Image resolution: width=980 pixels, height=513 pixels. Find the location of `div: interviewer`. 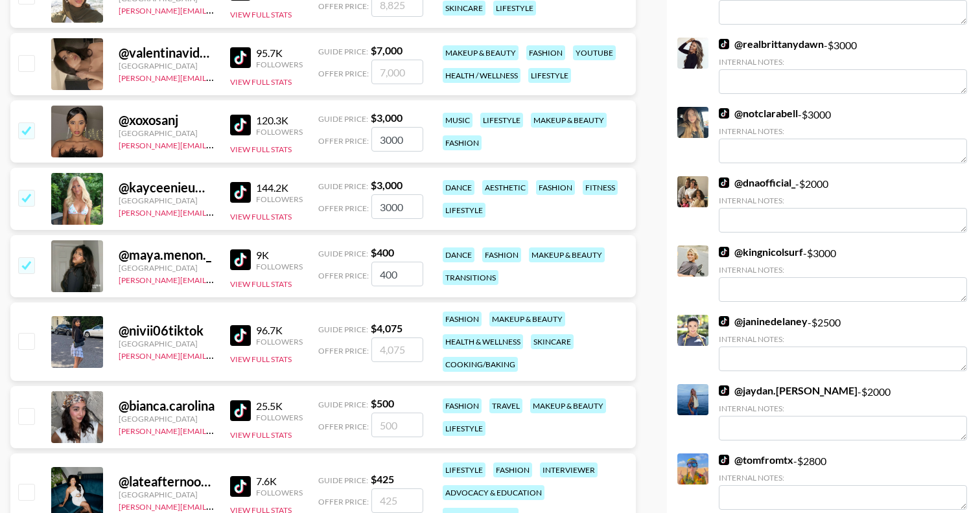

div: interviewer is located at coordinates (568, 470).